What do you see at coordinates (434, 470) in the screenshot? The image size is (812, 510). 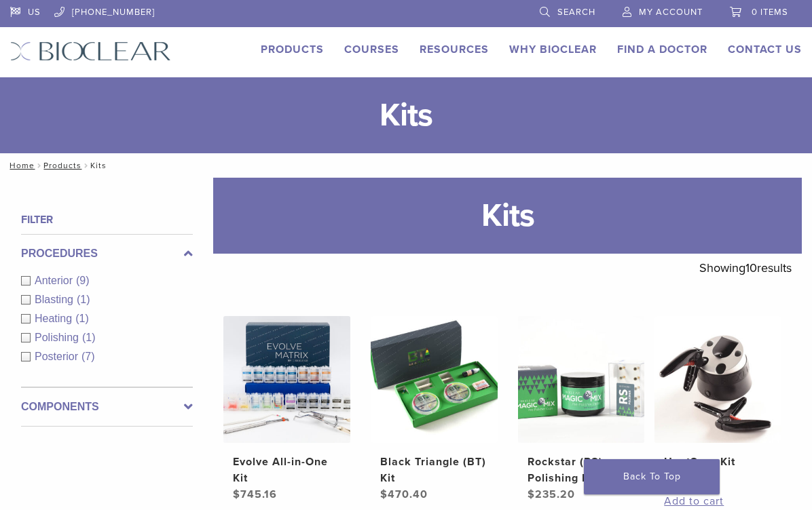 I see `h2: Black Triangle (BT) Kit` at bounding box center [434, 470].